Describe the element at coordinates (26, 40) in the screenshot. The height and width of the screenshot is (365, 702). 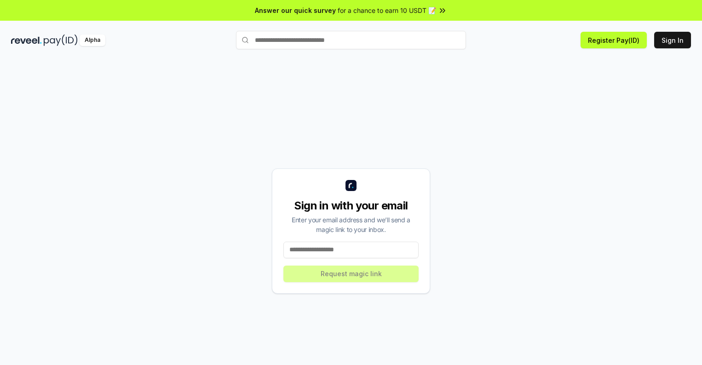
I see `img: reveel_dark` at that location.